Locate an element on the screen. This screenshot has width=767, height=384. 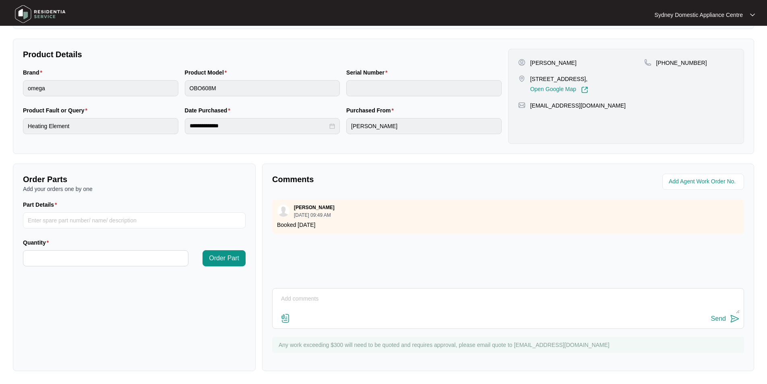
input: Add Agent Work Order No. is located at coordinates (704, 182).